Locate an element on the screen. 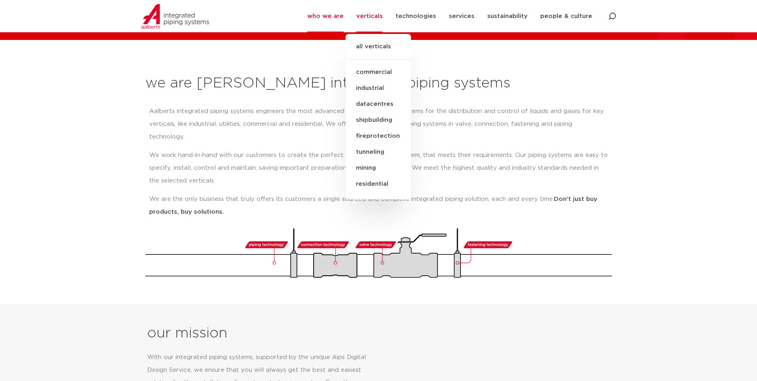  a: tunneling is located at coordinates (378, 152).